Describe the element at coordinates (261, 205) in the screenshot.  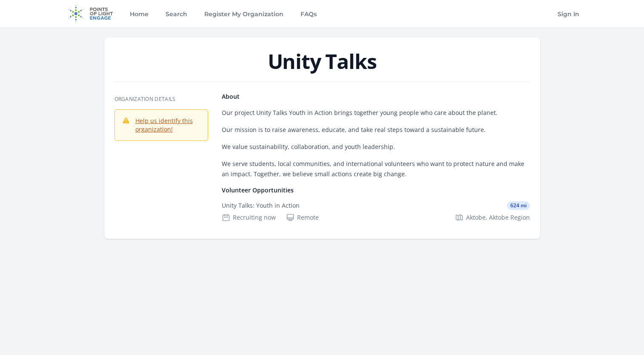
I see `div: Unity Talks: Youth in Action` at that location.